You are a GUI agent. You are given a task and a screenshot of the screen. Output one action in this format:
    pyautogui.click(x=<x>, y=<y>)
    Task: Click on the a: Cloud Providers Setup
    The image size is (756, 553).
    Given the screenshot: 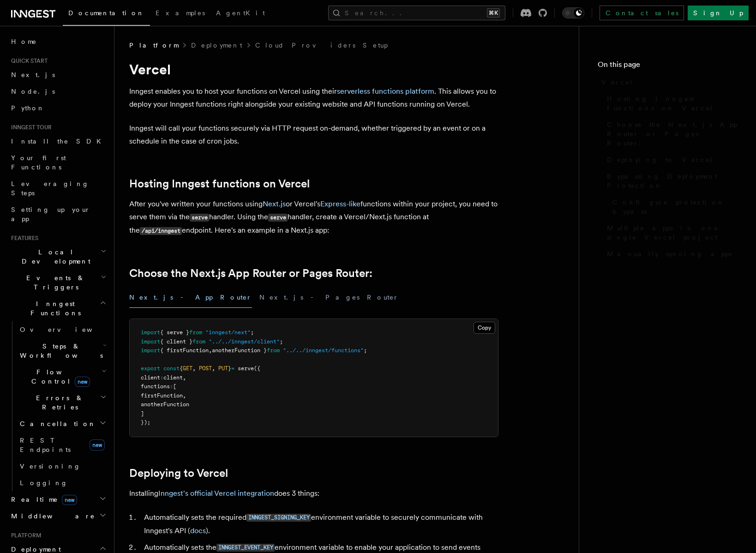 What is the action you would take?
    pyautogui.click(x=322, y=45)
    